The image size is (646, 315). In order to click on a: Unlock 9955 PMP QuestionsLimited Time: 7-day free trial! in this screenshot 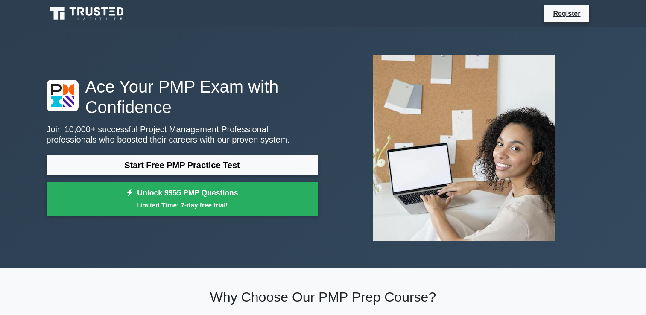, I will do `click(182, 199)`.